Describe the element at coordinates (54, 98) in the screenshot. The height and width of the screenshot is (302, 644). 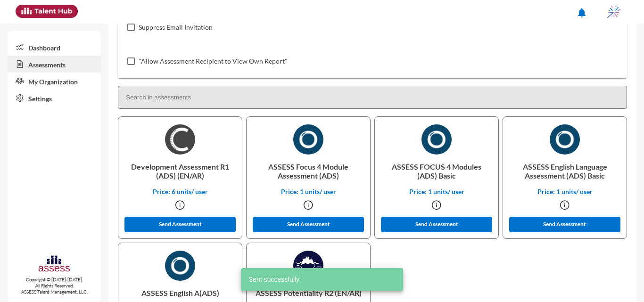
I see `a: Settings` at that location.